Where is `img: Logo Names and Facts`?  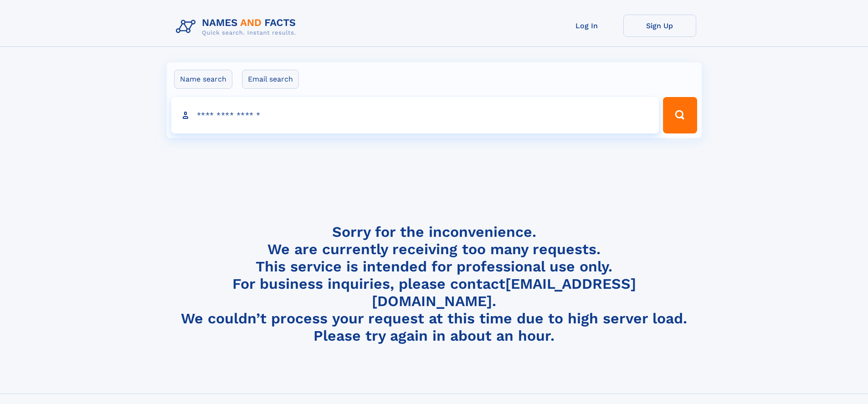 img: Logo Names and Facts is located at coordinates (238, 27).